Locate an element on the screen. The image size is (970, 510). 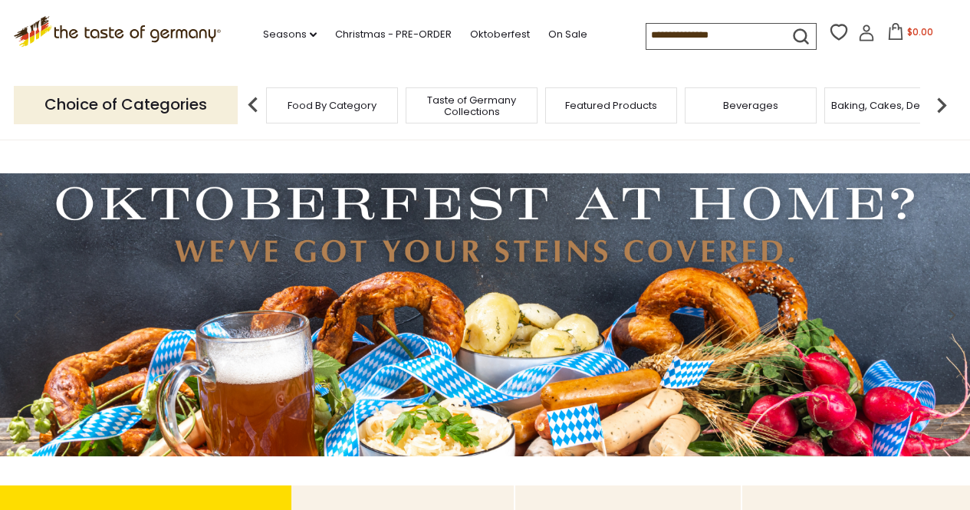
a: On Sale is located at coordinates (568, 35).